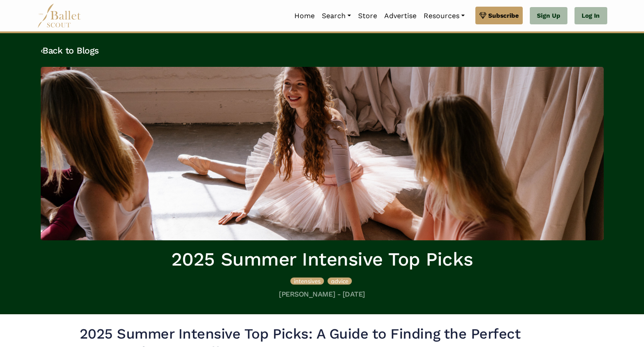 The height and width of the screenshot is (347, 644). Describe the element at coordinates (70, 51) in the screenshot. I see `a: ‹Back to Blogs` at that location.